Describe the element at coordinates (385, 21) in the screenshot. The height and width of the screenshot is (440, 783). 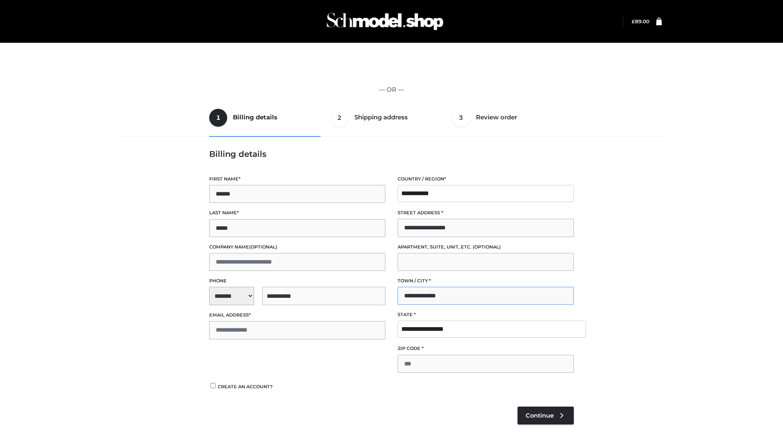
I see `img: Schmodel Admin 964` at that location.